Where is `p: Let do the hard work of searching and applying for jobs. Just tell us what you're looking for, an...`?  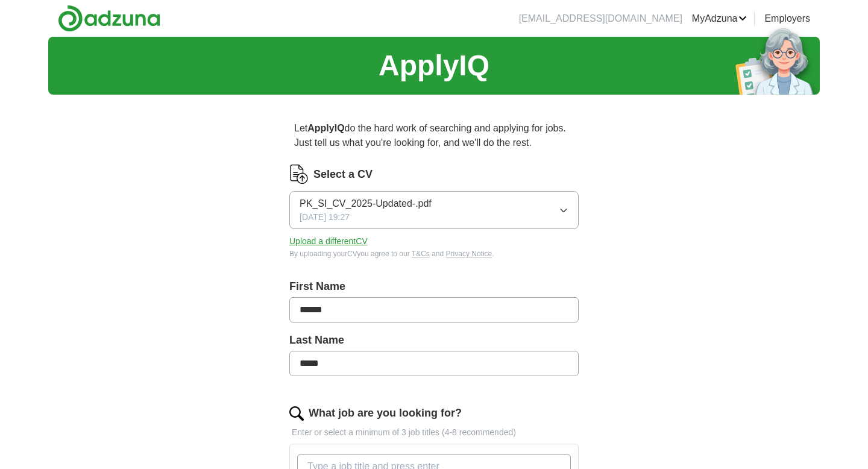
p: Let do the hard work of searching and applying for jobs. Just tell us what you're looking for, an... is located at coordinates (434, 136).